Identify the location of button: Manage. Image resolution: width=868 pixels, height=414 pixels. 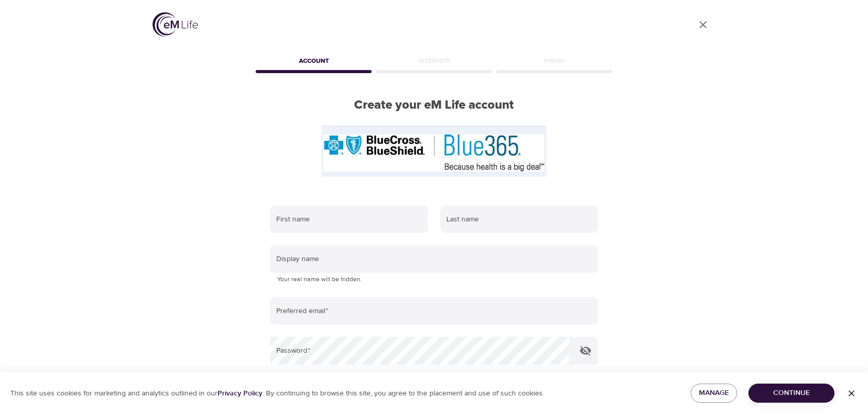
(713, 393).